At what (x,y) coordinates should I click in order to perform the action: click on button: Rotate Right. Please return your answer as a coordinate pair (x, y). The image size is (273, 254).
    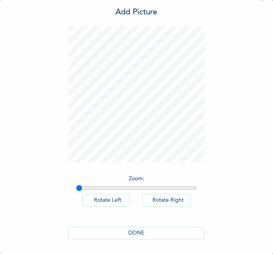
    Looking at the image, I should click on (167, 200).